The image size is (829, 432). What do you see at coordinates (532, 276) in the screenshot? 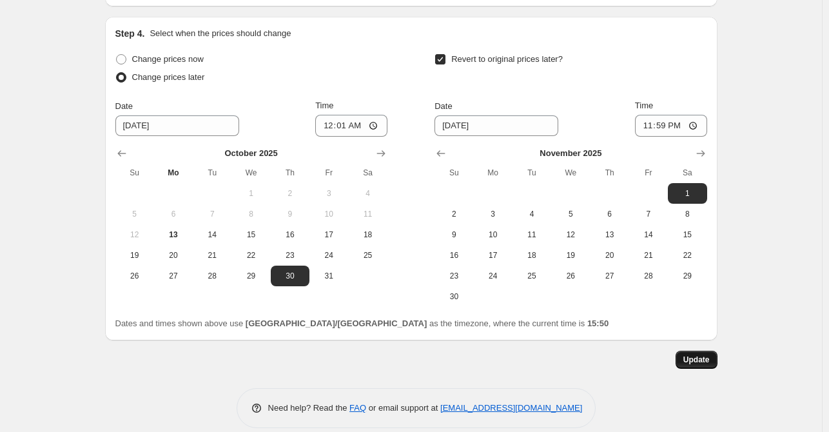
I see `button: Tuesday November 25 2025` at bounding box center [532, 276].